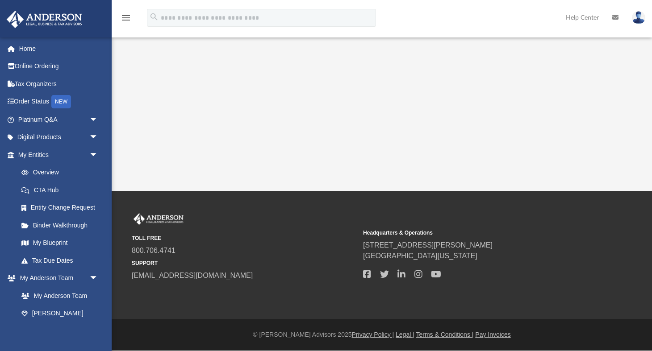 Image resolution: width=652 pixels, height=351 pixels. What do you see at coordinates (154, 250) in the screenshot?
I see `a: 800.706.4741` at bounding box center [154, 250].